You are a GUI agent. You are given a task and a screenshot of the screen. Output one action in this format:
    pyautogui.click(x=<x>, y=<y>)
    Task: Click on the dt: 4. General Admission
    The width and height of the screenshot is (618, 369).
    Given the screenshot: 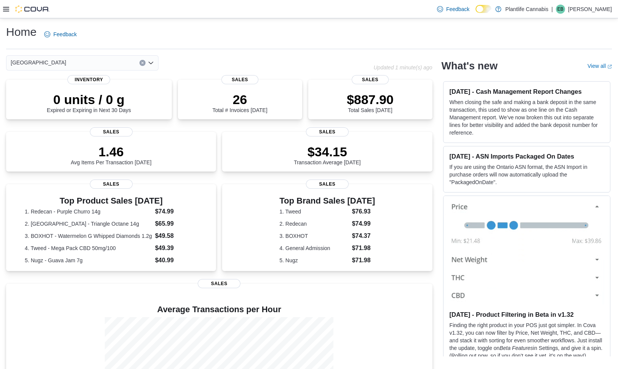 What is the action you would take?
    pyautogui.click(x=314, y=248)
    